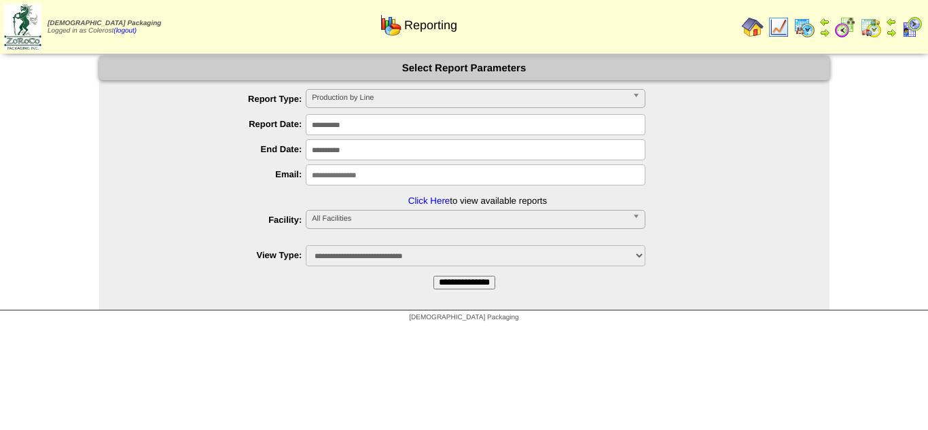 This screenshot has width=928, height=430. What do you see at coordinates (391, 25) in the screenshot?
I see `img: graph.gif` at bounding box center [391, 25].